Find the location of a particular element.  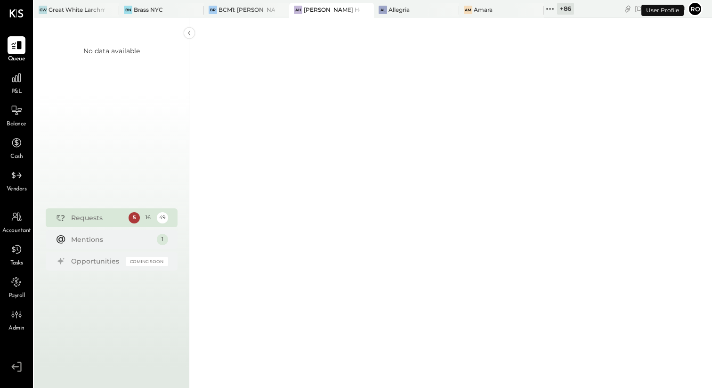

div: BR is located at coordinates (213, 10).